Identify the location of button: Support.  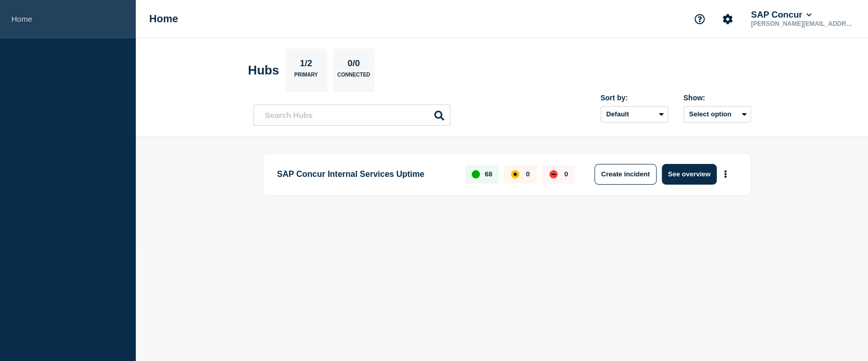
(699, 19).